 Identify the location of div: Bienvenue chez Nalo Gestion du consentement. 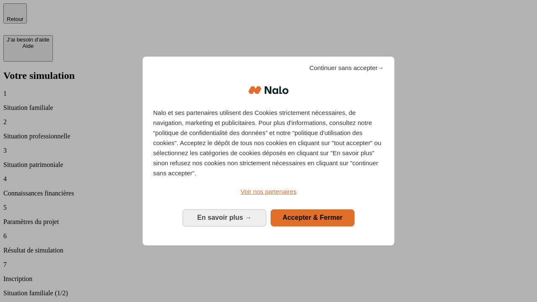
(269, 151).